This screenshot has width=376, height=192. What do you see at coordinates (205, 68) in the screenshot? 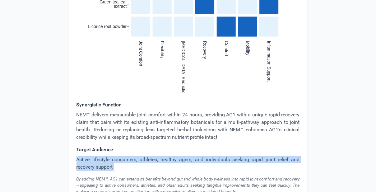
I see `g: x-axis tick label` at bounding box center [205, 68].